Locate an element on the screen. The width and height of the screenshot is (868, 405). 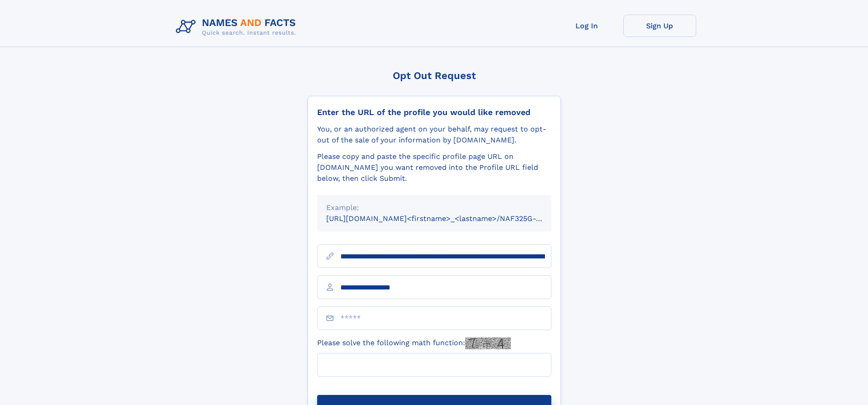
div: You, or an authorized agent on your behalf, may request to opt-out of the sale of your informatio... is located at coordinates (435, 135).